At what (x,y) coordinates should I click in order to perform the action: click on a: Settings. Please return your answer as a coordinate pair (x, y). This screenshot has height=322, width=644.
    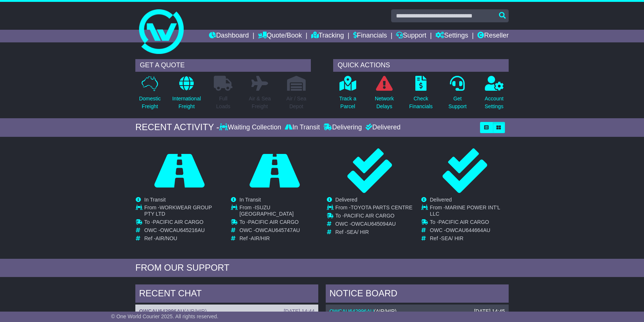
    Looking at the image, I should click on (452, 36).